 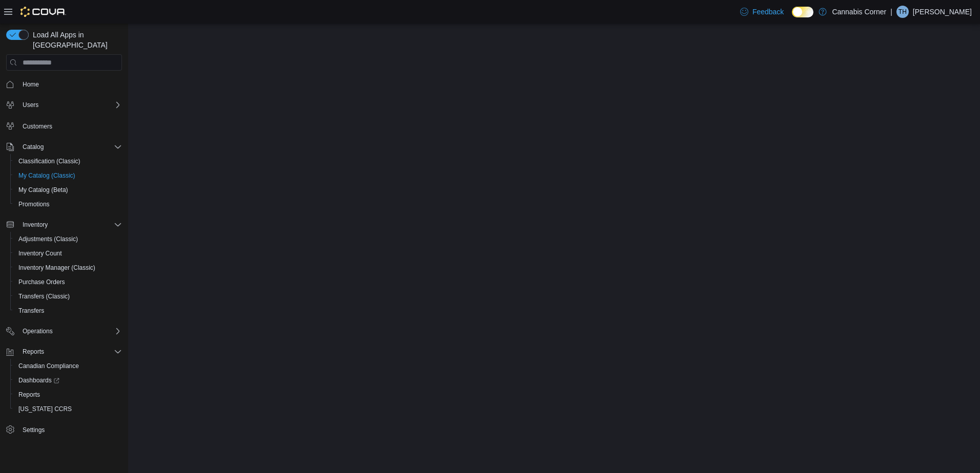 I want to click on a: Inventory Count, so click(x=40, y=254).